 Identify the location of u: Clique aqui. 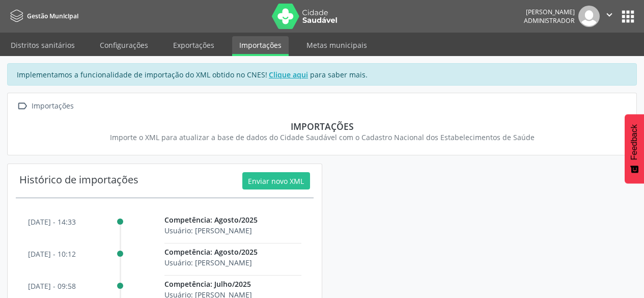
(288, 74).